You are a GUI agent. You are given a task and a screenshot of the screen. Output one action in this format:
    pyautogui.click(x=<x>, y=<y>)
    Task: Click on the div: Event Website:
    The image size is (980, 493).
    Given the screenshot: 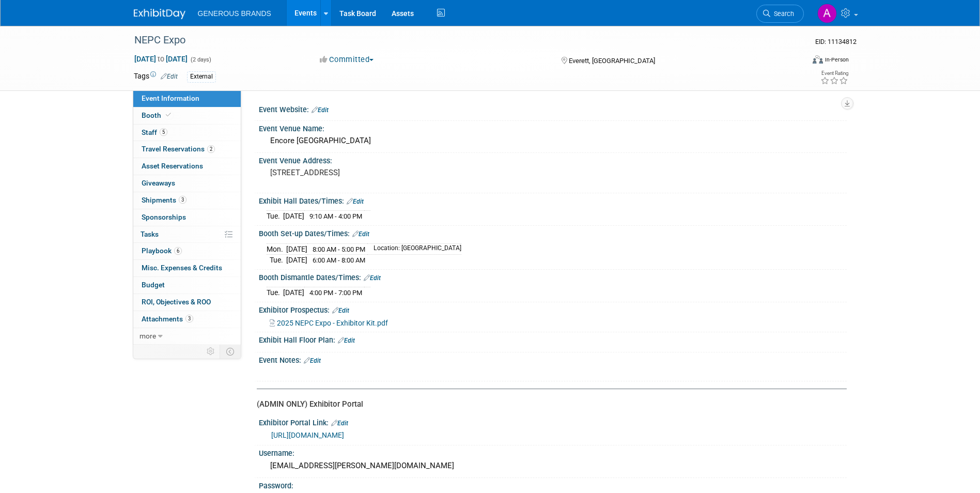 What is the action you would take?
    pyautogui.click(x=552, y=108)
    